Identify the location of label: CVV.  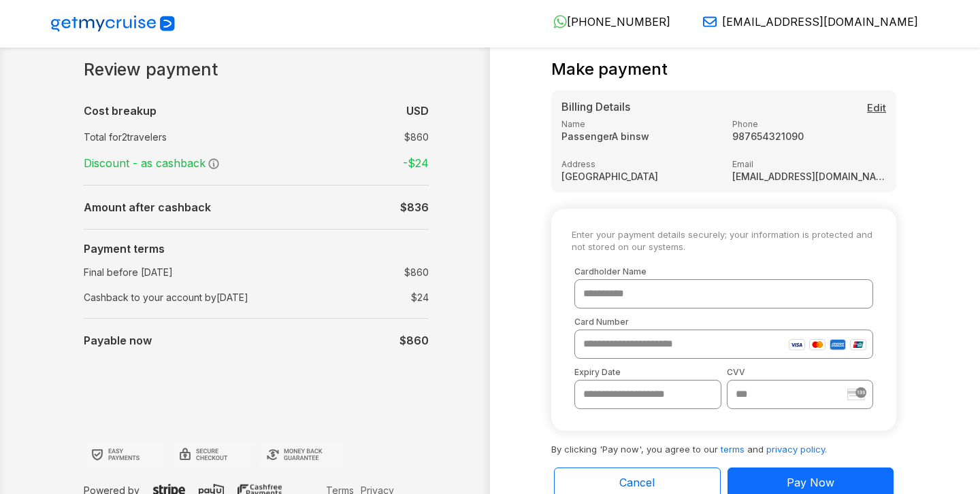
(800, 372).